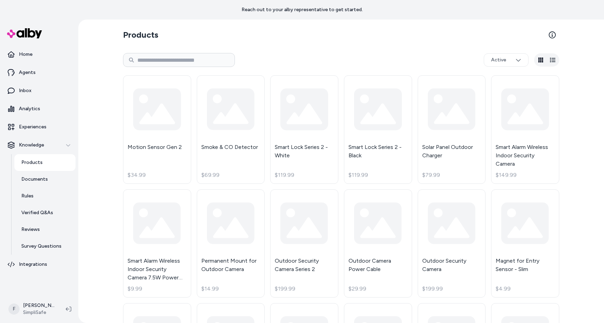 The image size is (604, 323). What do you see at coordinates (31, 145) in the screenshot?
I see `p: Knowledge` at bounding box center [31, 145].